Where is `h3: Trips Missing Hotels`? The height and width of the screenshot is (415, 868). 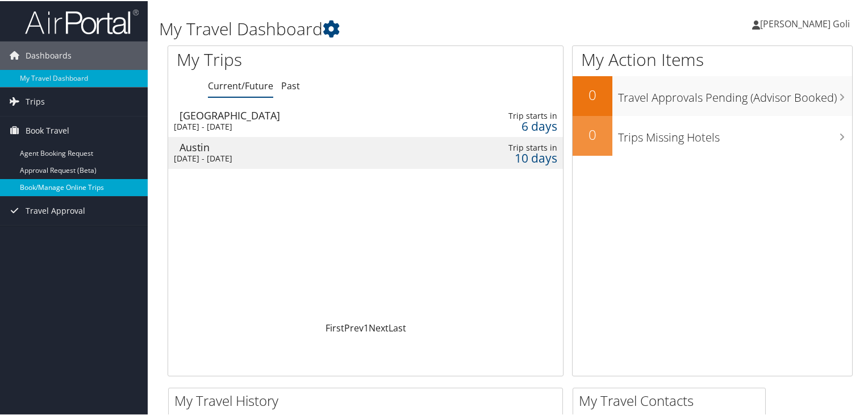 h3: Trips Missing Hotels is located at coordinates (735, 133).